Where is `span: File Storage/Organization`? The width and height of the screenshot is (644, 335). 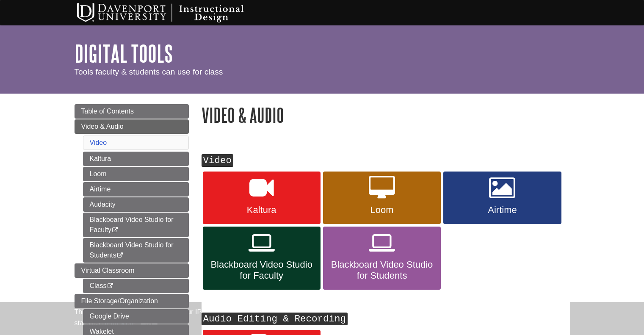 span: File Storage/Organization is located at coordinates (119, 300).